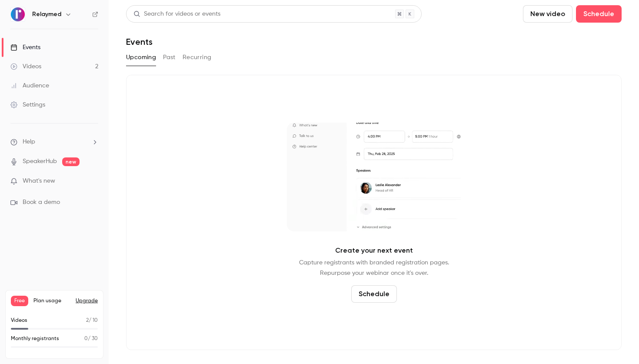 This screenshot has height=364, width=639. I want to click on button: Past, so click(169, 58).